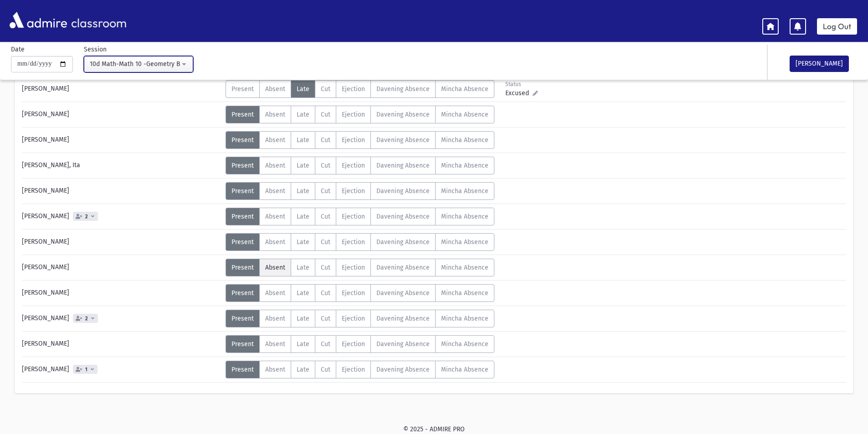 This screenshot has height=434, width=868. What do you see at coordinates (86, 369) in the screenshot?
I see `span: 1` at bounding box center [86, 369].